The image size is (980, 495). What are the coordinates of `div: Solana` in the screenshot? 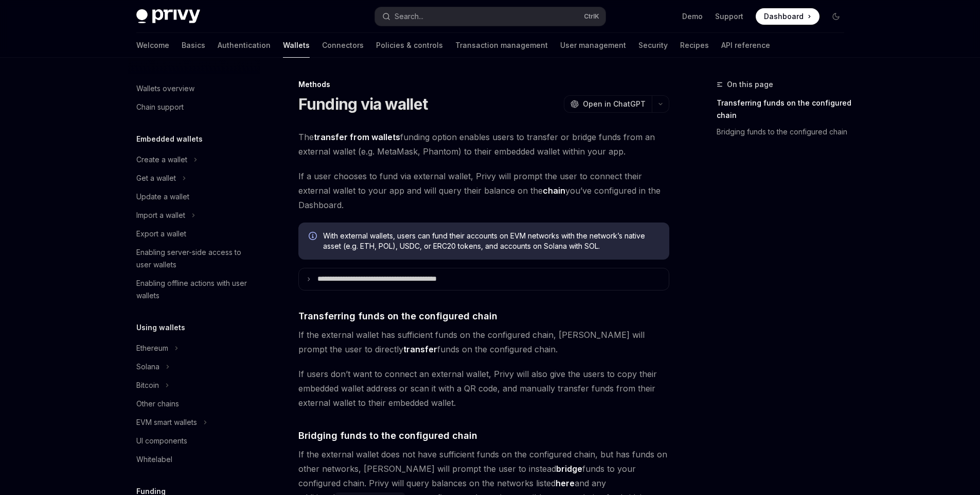 It's located at (148, 367).